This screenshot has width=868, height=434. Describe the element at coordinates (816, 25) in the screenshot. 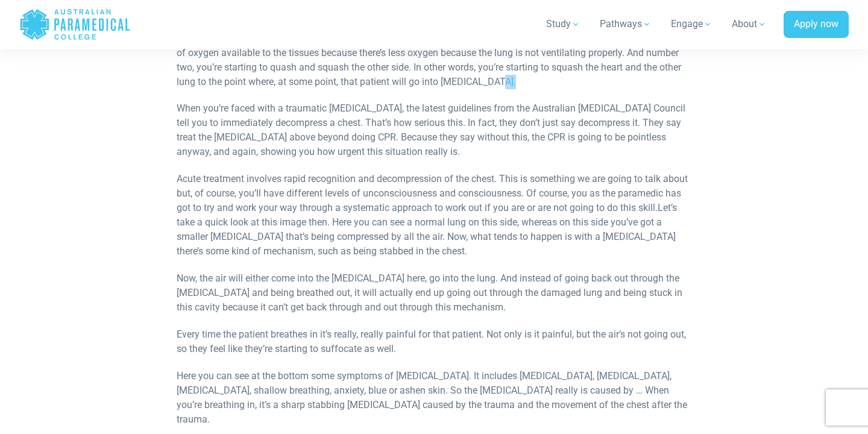

I see `a: Apply now` at that location.